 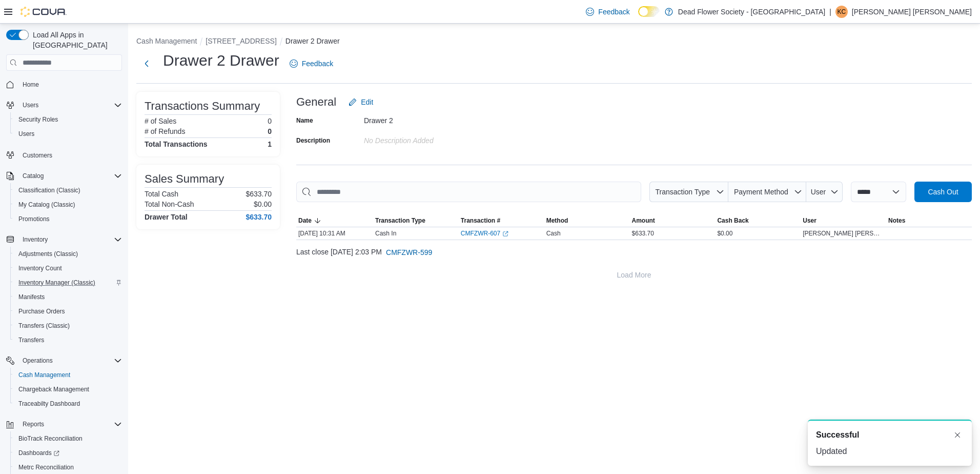 I want to click on button: Transaction Type, so click(x=416, y=221).